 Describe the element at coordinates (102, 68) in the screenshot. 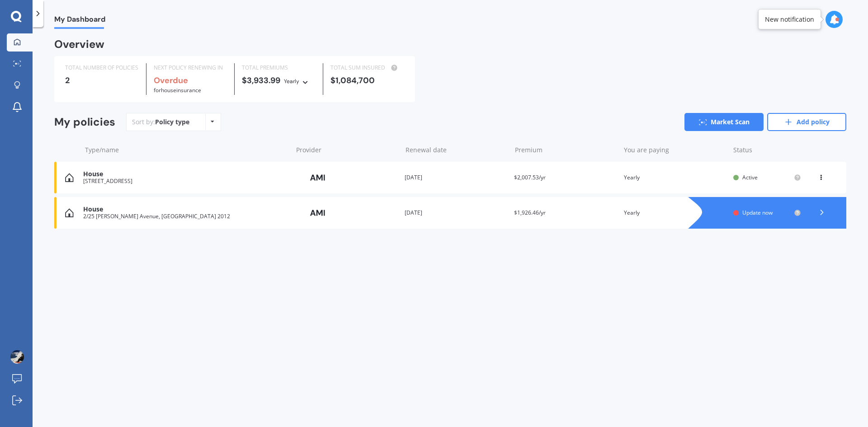

I see `div: TOTAL NUMBER OF POLICIES` at that location.